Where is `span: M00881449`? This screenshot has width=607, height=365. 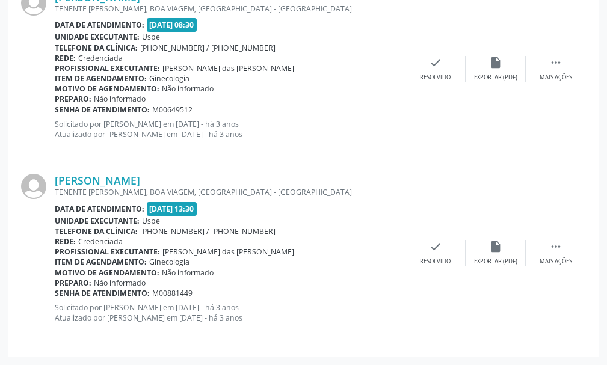
span: M00881449 is located at coordinates (172, 293).